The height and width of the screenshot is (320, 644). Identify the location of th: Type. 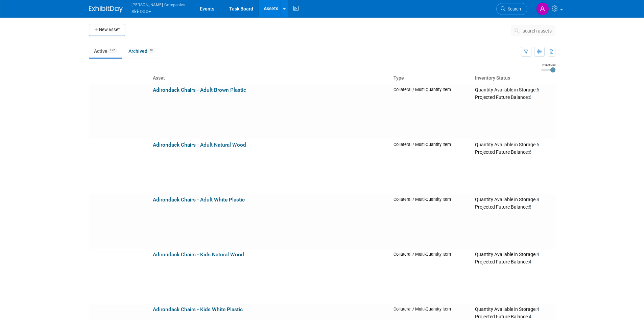
(431, 78).